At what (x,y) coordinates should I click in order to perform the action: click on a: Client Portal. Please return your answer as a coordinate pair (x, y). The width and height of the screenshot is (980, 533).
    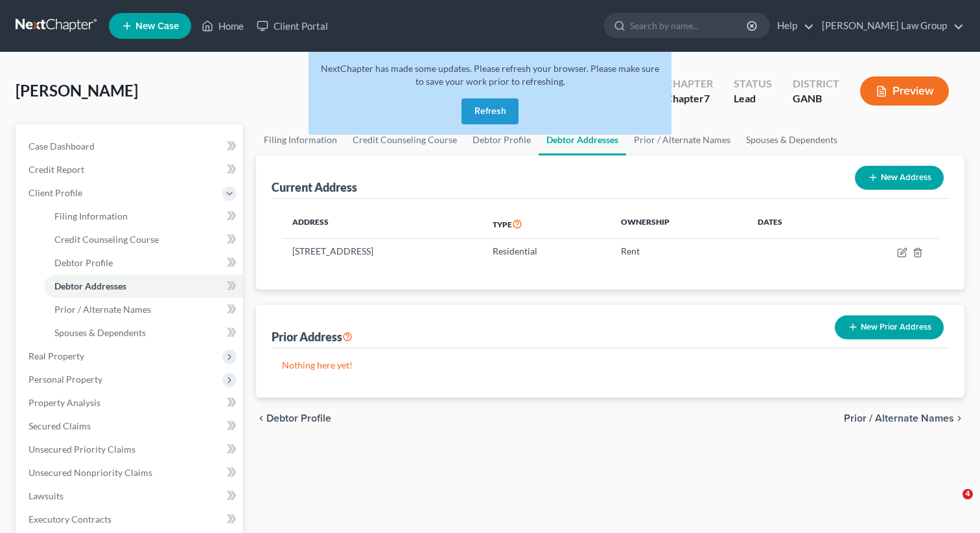
    Looking at the image, I should click on (293, 26).